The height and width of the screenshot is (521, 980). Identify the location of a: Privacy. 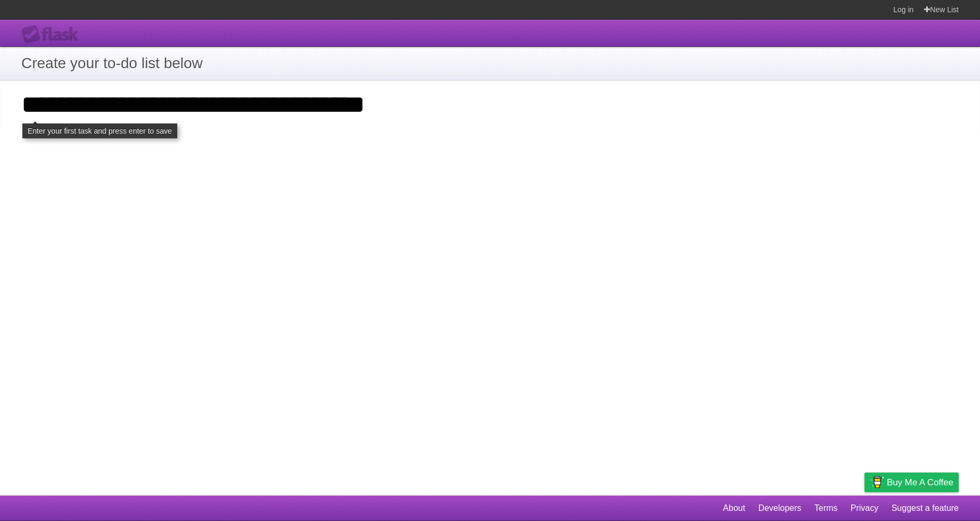
(864, 509).